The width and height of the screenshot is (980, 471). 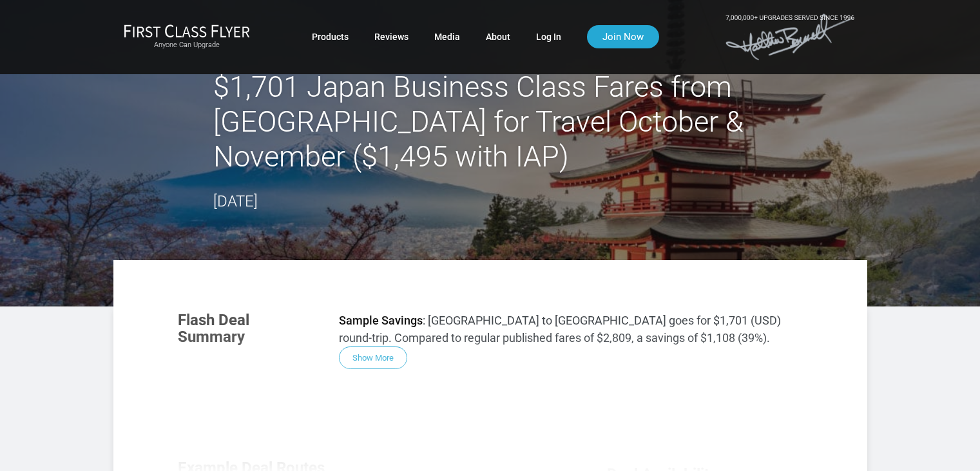 I want to click on a: First Class FlyerAnyone Can Upgrade, so click(x=187, y=37).